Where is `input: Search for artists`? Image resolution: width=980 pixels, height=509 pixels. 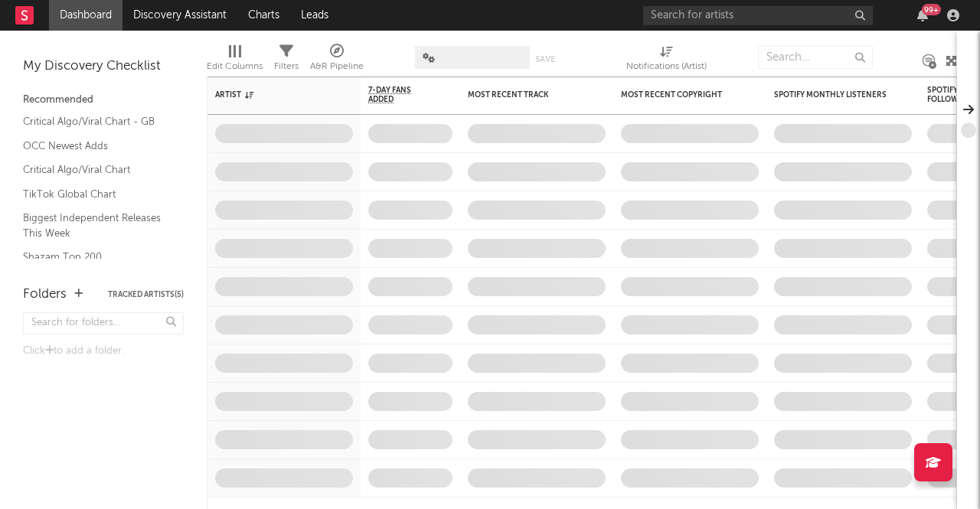 input: Search for artists is located at coordinates (758, 15).